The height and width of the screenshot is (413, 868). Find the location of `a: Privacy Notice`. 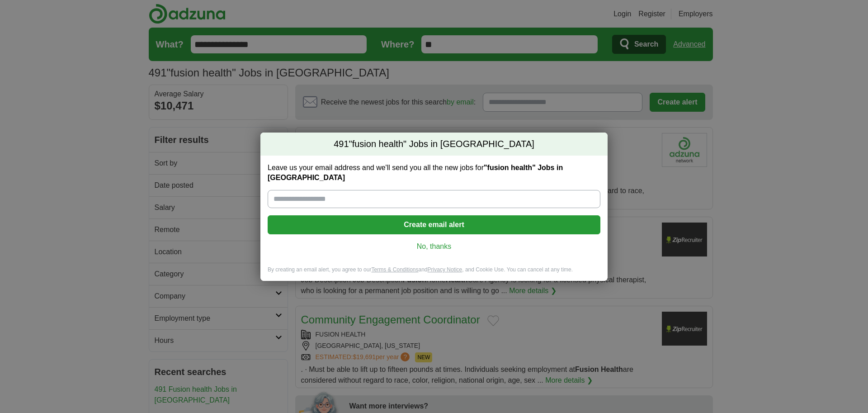

a: Privacy Notice is located at coordinates (445, 269).